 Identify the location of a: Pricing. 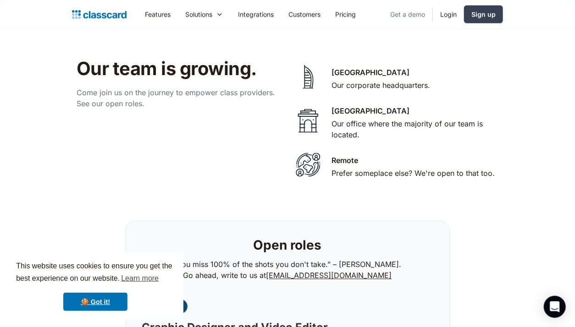
(345, 14).